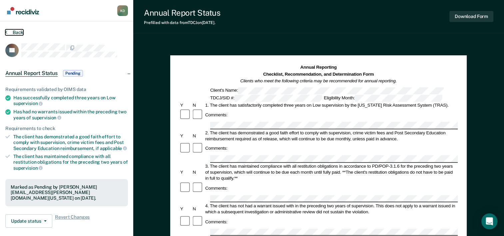  I want to click on div: 3. The client has maintained compliance with all restitution obligations in accordance to PD/POP-..., so click(331, 172).